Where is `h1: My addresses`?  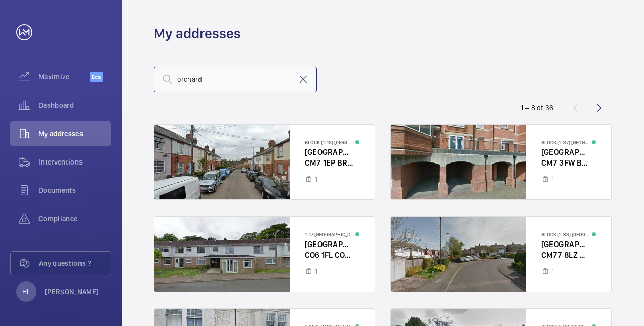
h1: My addresses is located at coordinates (198, 34).